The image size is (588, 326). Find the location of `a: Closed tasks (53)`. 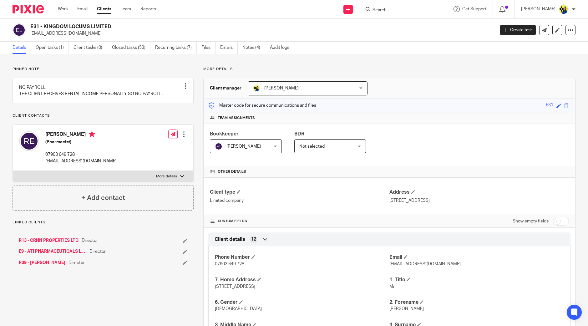

a: Closed tasks (53) is located at coordinates (131, 48).